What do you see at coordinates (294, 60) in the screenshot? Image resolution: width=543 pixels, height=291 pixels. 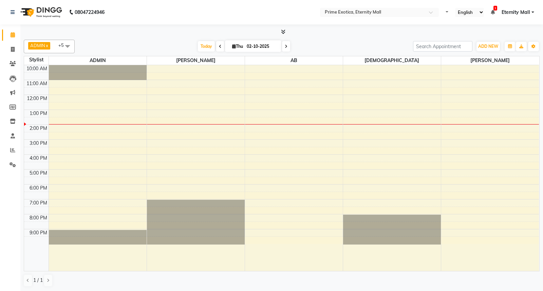 I see `span: AB` at bounding box center [294, 60].